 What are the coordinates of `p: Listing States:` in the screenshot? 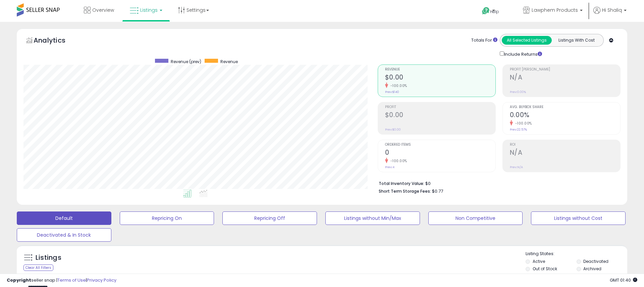 It's located at (576, 254).